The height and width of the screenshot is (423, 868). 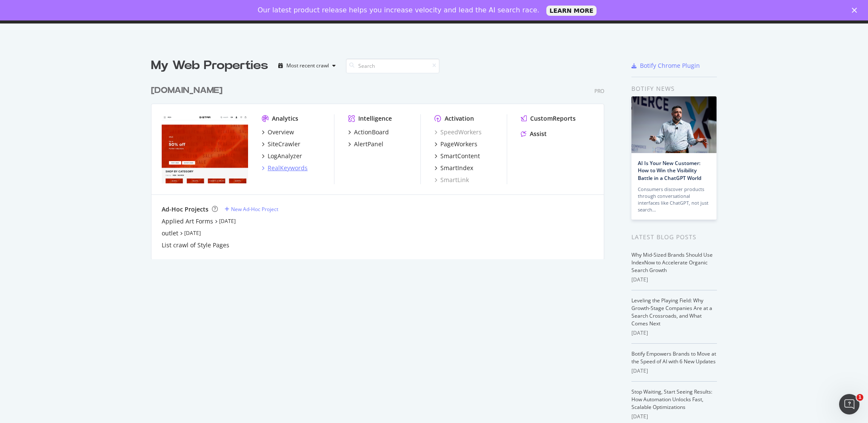 I want to click on div: Ad-Hoc Projects, so click(x=185, y=209).